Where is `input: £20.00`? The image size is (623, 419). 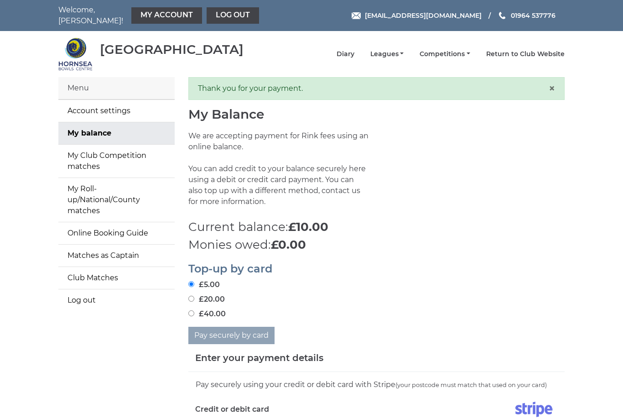
input: £20.00 is located at coordinates (191, 298).